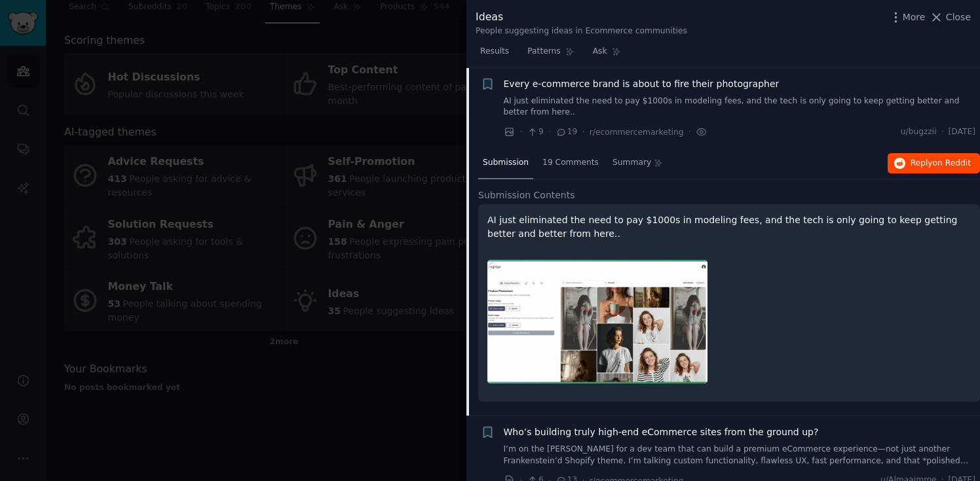 This screenshot has width=980, height=481. What do you see at coordinates (950, 17) in the screenshot?
I see `button: Close` at bounding box center [950, 17].